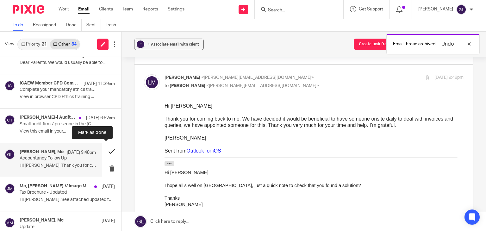  Describe the element at coordinates (94, 25) in the screenshot. I see `a: Sent` at that location.